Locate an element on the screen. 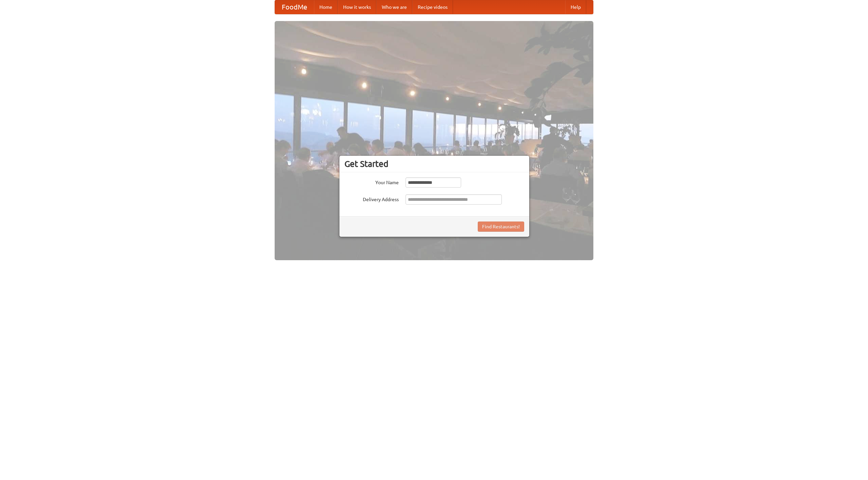  a: Help is located at coordinates (576, 7).